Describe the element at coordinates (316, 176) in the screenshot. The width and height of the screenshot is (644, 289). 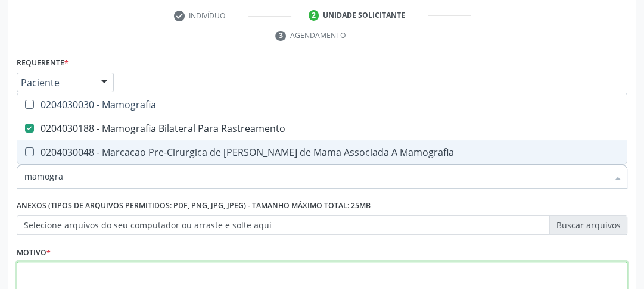
I see `input: Buscar por procedimentos` at that location.